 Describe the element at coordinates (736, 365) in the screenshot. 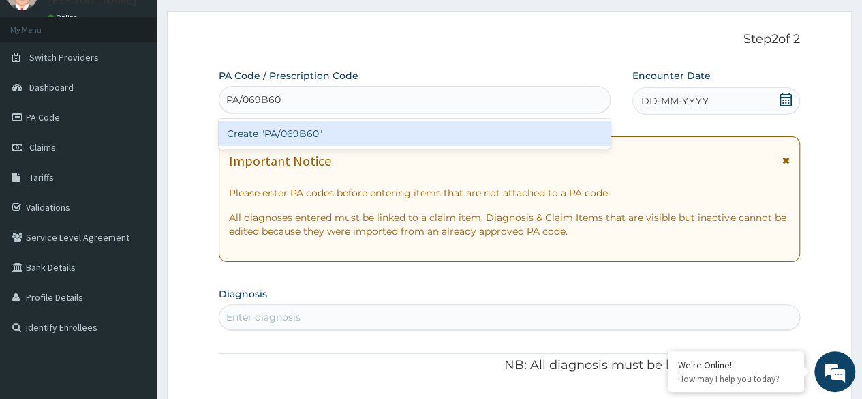

I see `div: We're Online!` at that location.